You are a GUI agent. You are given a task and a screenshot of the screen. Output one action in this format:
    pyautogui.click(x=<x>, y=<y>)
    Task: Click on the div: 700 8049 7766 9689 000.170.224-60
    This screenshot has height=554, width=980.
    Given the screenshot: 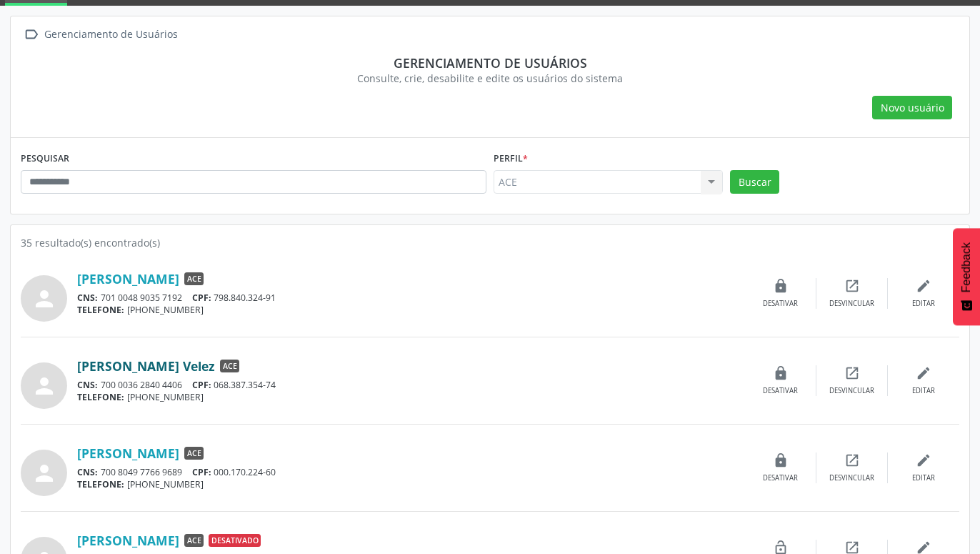 What is the action you would take?
    pyautogui.click(x=411, y=471)
    